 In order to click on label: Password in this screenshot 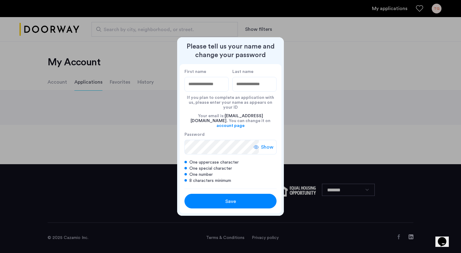, I will do `click(222, 134)`.